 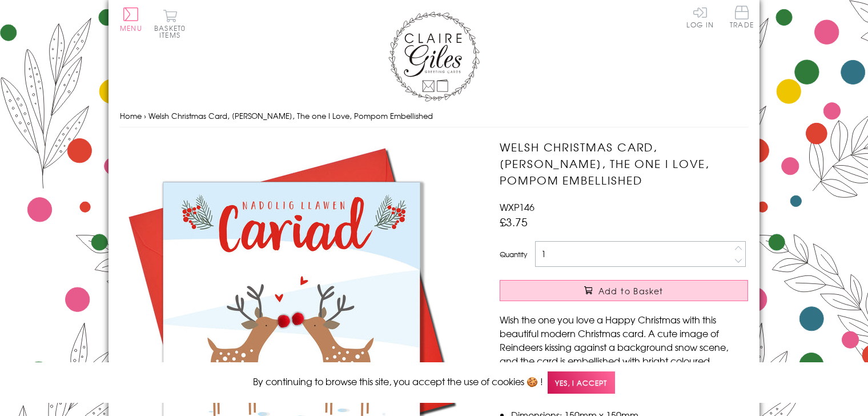 What do you see at coordinates (514, 222) in the screenshot?
I see `span: £3.75` at bounding box center [514, 222].